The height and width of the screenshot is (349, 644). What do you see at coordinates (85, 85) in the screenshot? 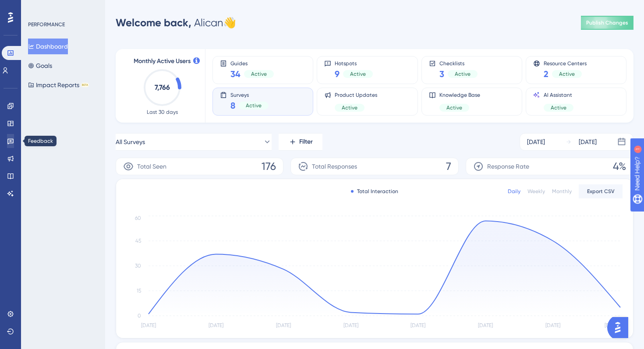
I see `div: BETA` at bounding box center [85, 85].